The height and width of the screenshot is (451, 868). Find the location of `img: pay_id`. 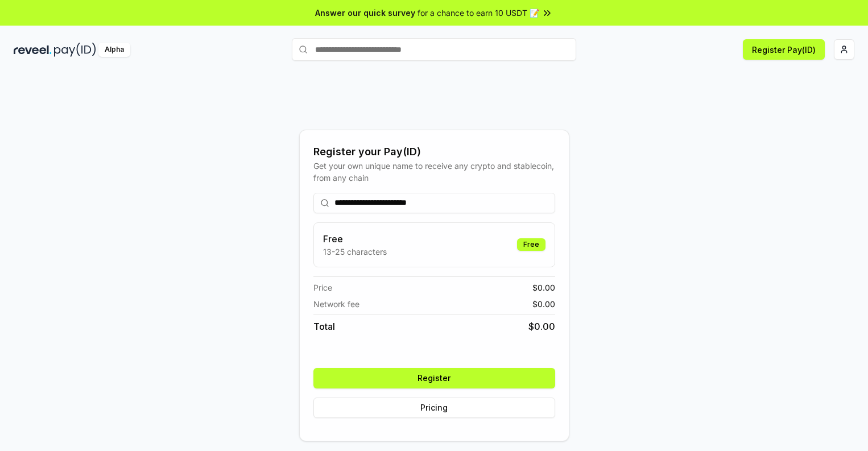

img: pay_id is located at coordinates (75, 49).